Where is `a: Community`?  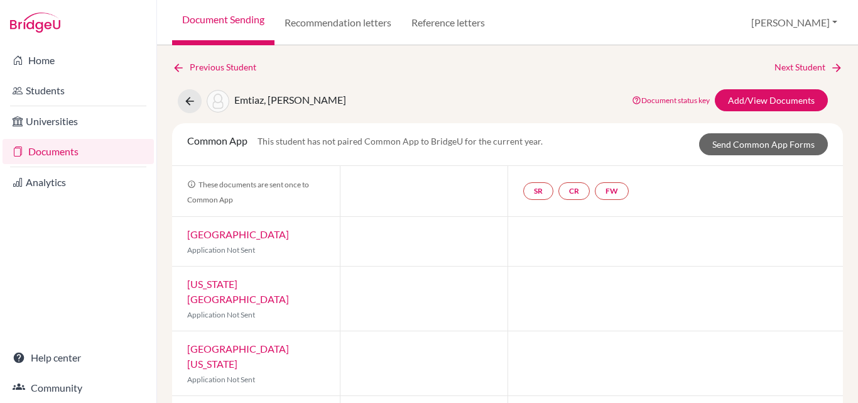 a: Community is located at coordinates (78, 387).